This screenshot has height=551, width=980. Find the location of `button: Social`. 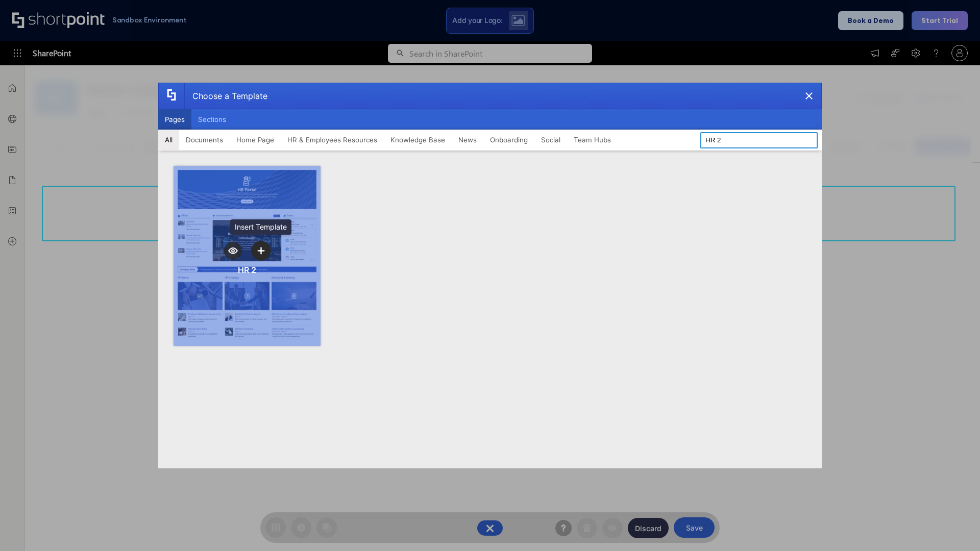

button: Social is located at coordinates (551, 140).